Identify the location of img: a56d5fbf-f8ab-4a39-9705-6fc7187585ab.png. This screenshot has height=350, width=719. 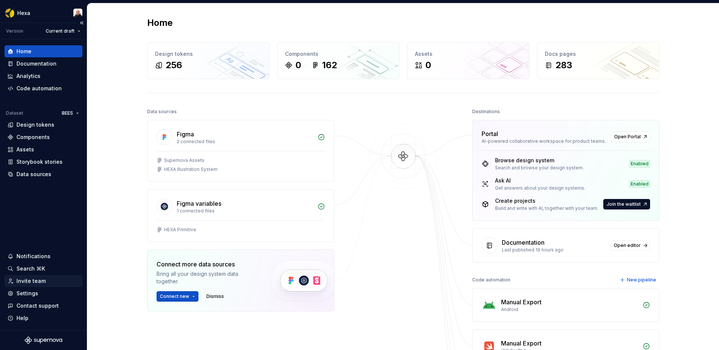
(10, 13).